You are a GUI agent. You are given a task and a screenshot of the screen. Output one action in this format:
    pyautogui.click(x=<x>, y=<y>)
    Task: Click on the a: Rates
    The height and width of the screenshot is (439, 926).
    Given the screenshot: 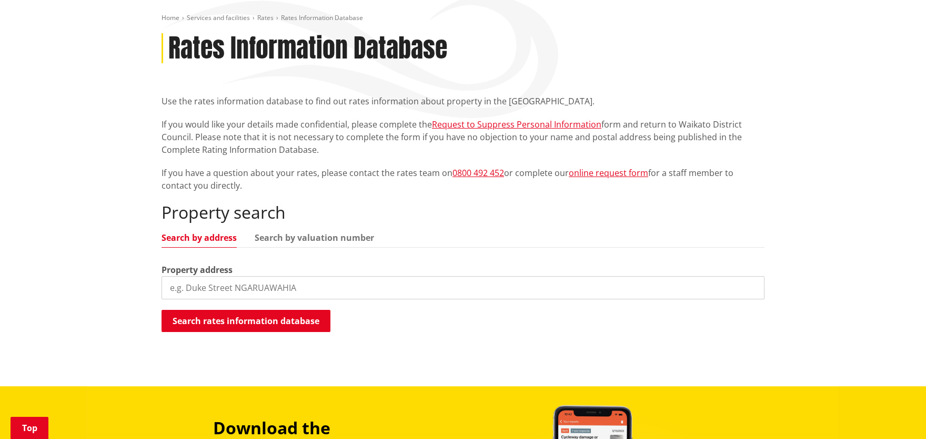 What is the action you would take?
    pyautogui.click(x=265, y=17)
    